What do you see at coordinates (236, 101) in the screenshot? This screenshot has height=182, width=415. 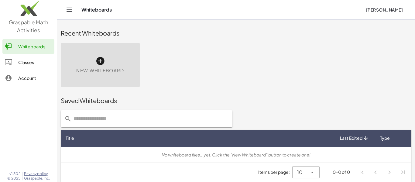 I see `div: Saved Whiteboards` at bounding box center [236, 101].